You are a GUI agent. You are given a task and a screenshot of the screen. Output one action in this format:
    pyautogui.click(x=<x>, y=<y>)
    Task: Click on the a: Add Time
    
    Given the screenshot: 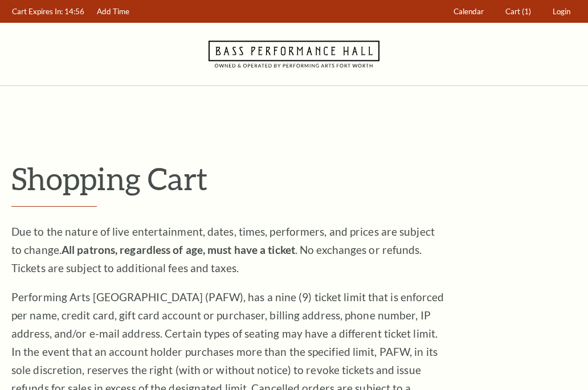 What is the action you would take?
    pyautogui.click(x=113, y=11)
    